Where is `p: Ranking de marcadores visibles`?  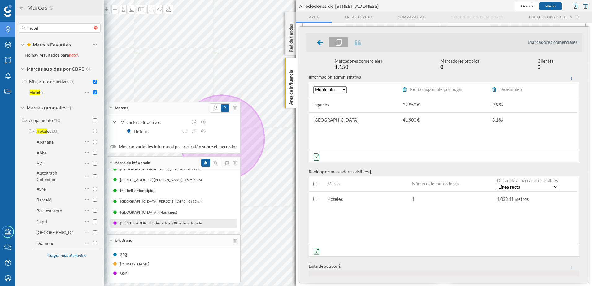 p: Ranking de marcadores visibles is located at coordinates (444, 172).